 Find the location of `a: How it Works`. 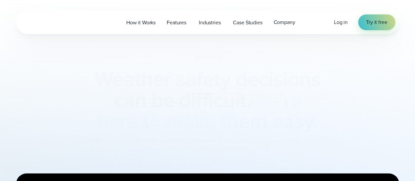

a: How it Works is located at coordinates (141, 22).